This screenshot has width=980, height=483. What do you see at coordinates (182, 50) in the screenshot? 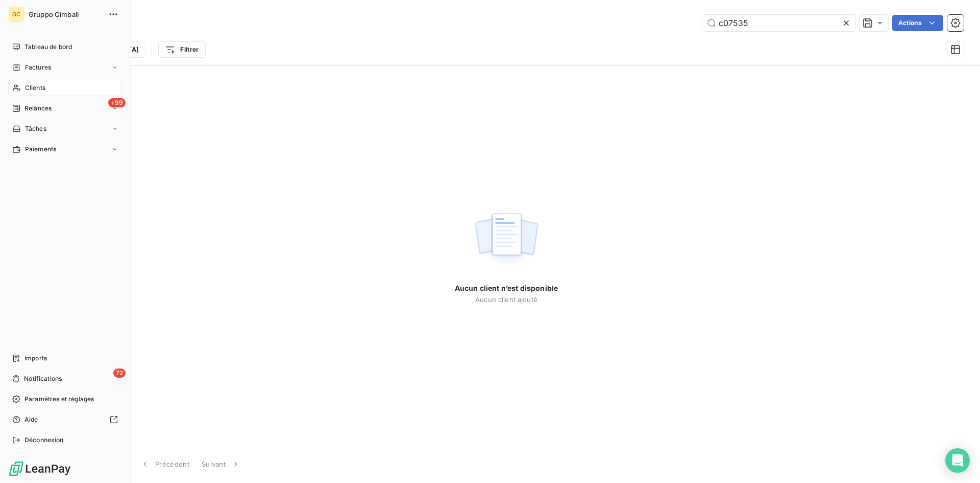
I see `button: Filtrer` at bounding box center [182, 50].